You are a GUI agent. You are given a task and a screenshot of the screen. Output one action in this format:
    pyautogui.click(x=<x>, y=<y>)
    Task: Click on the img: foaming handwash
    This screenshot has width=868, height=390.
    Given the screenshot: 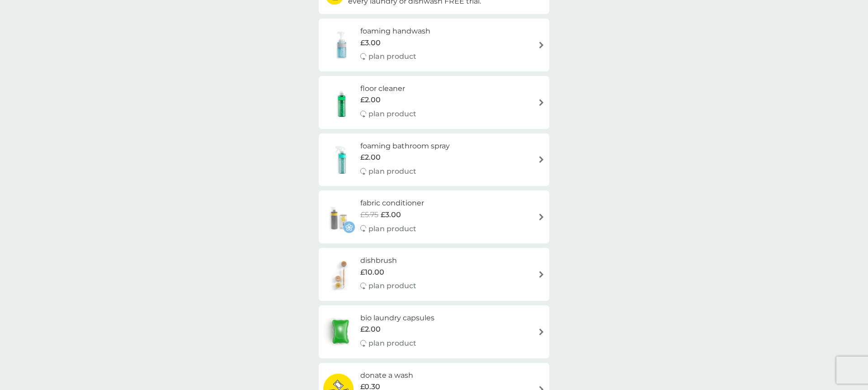 What is the action you would take?
    pyautogui.click(x=342, y=45)
    